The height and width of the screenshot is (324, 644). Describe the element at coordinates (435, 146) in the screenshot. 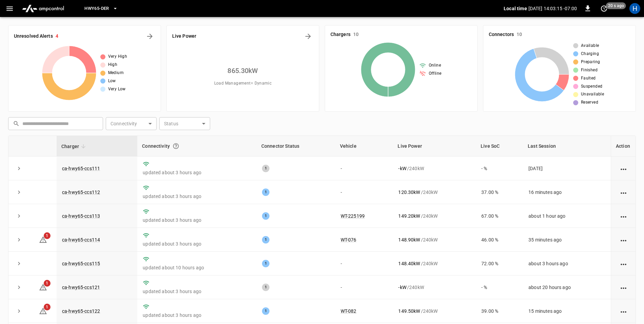

I see `th: Live Power` at that location.